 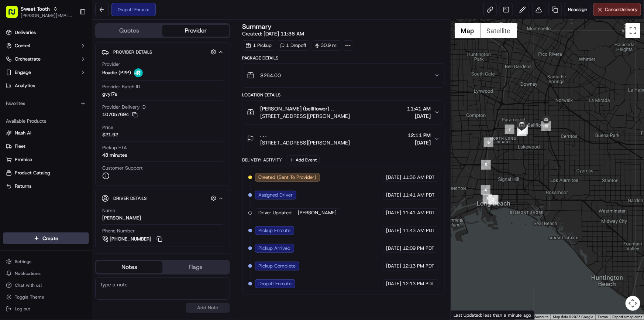 What do you see at coordinates (293, 46) in the screenshot?
I see `div: 1 Dropoff` at bounding box center [293, 46].